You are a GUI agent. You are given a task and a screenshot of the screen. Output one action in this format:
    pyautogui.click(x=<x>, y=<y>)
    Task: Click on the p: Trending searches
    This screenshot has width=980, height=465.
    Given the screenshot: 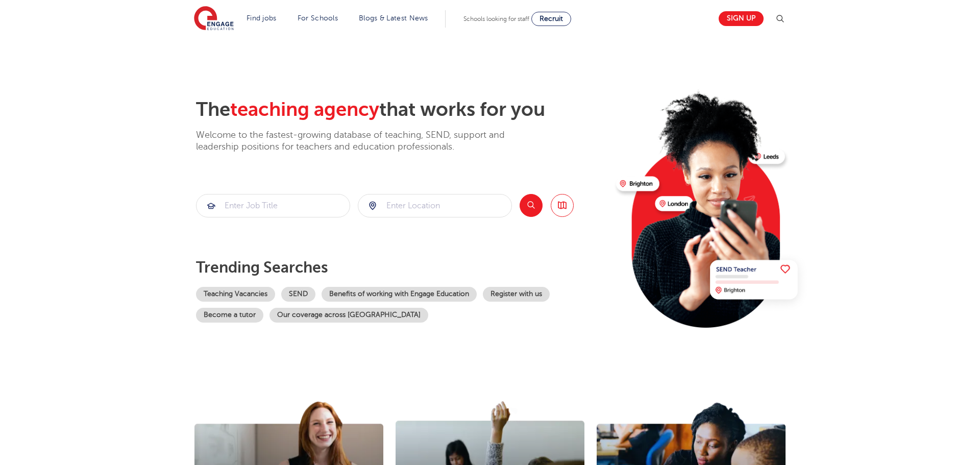 What is the action you would take?
    pyautogui.click(x=401, y=267)
    